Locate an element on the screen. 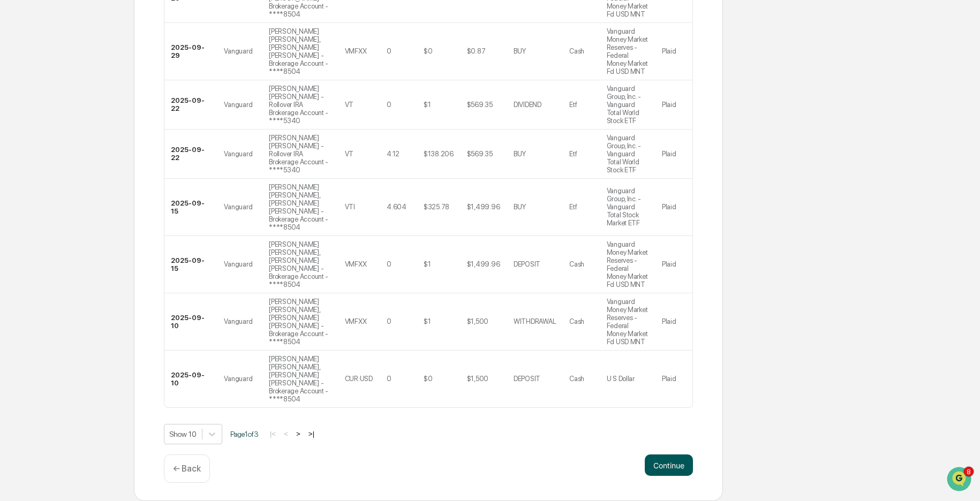  img: 8933085812038_c878075ebb4cc5468115_72.jpg is located at coordinates (32, 91).